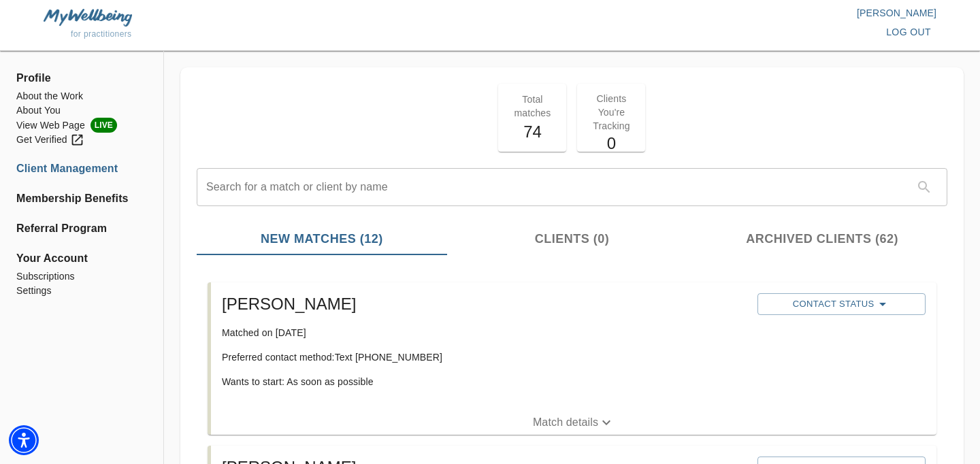  What do you see at coordinates (532, 107) in the screenshot?
I see `p: Total matches` at bounding box center [532, 107].